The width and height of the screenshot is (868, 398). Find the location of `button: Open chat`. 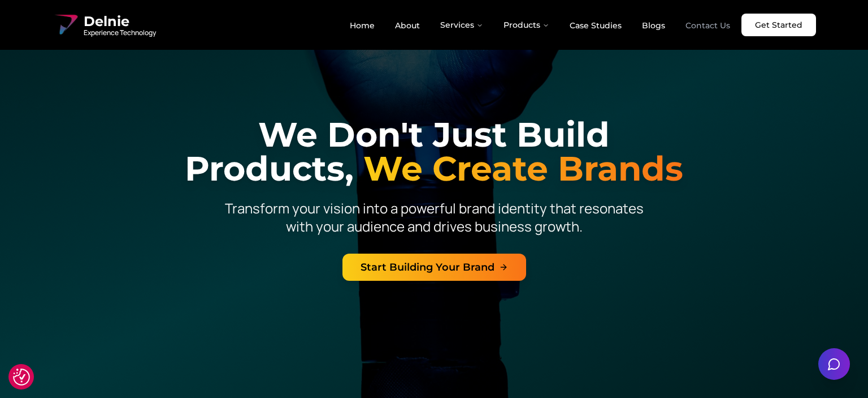

button: Open chat is located at coordinates (834, 364).